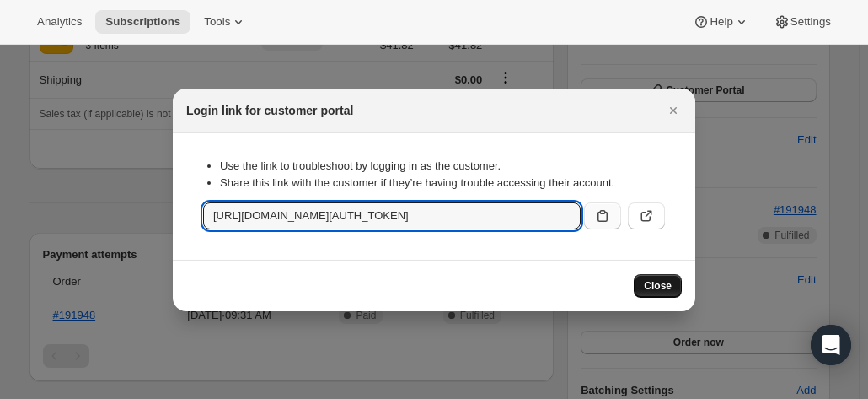  I want to click on span: Settings, so click(811, 22).